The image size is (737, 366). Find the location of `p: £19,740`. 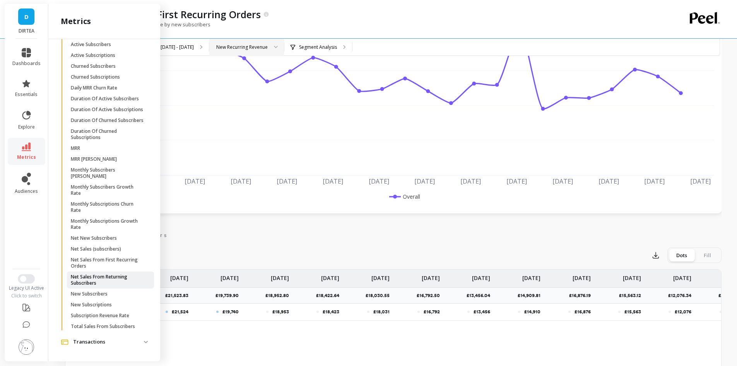

p: £19,740 is located at coordinates (231, 311).